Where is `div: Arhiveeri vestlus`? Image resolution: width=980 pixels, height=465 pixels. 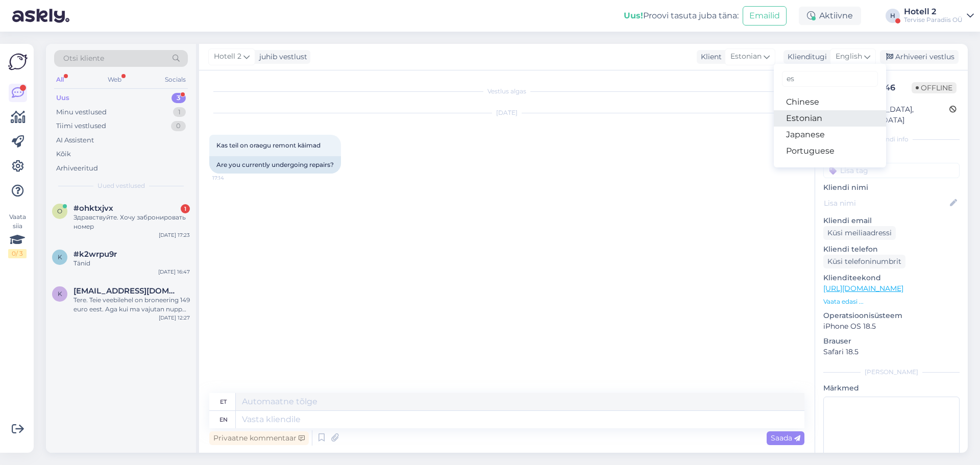 div: Arhiveeri vestlus is located at coordinates (919, 56).